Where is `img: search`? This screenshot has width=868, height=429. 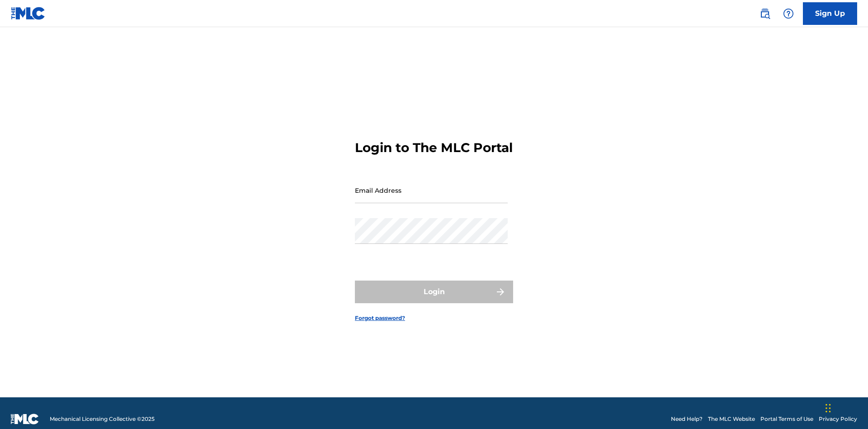 img: search is located at coordinates (764, 14).